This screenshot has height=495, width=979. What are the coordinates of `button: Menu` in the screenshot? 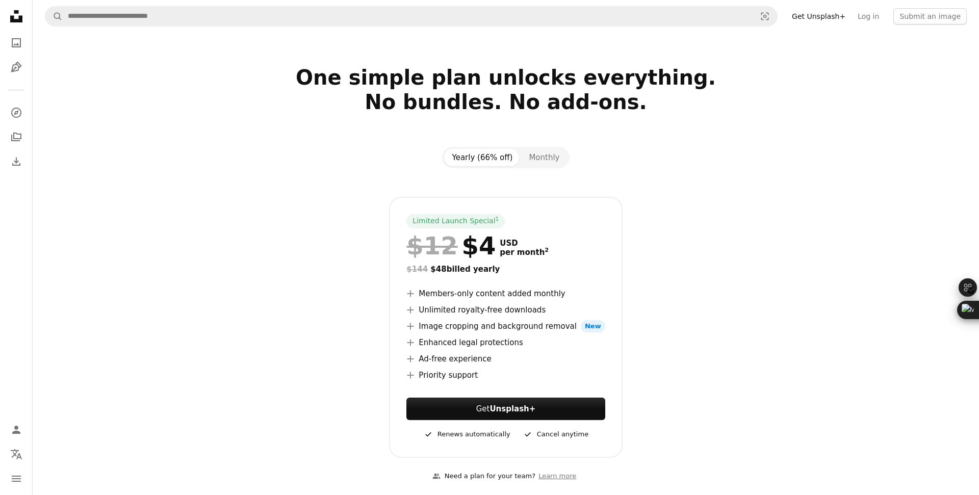 It's located at (16, 479).